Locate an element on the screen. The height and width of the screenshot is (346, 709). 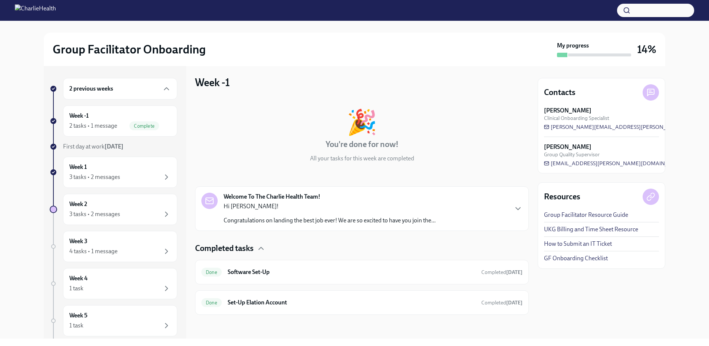
div: Completed tasks is located at coordinates (362, 248).